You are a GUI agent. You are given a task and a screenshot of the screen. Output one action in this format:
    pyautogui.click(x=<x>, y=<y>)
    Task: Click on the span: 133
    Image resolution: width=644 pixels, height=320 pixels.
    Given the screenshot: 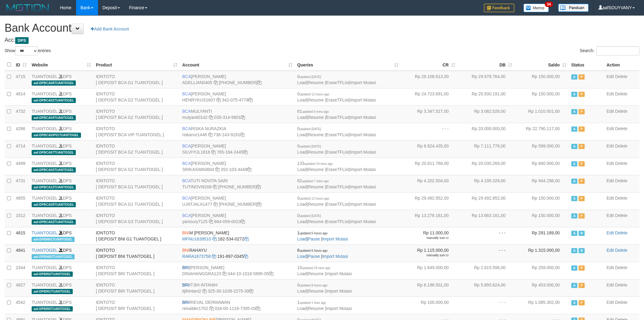 What is the action you would take?
    pyautogui.click(x=315, y=163)
    